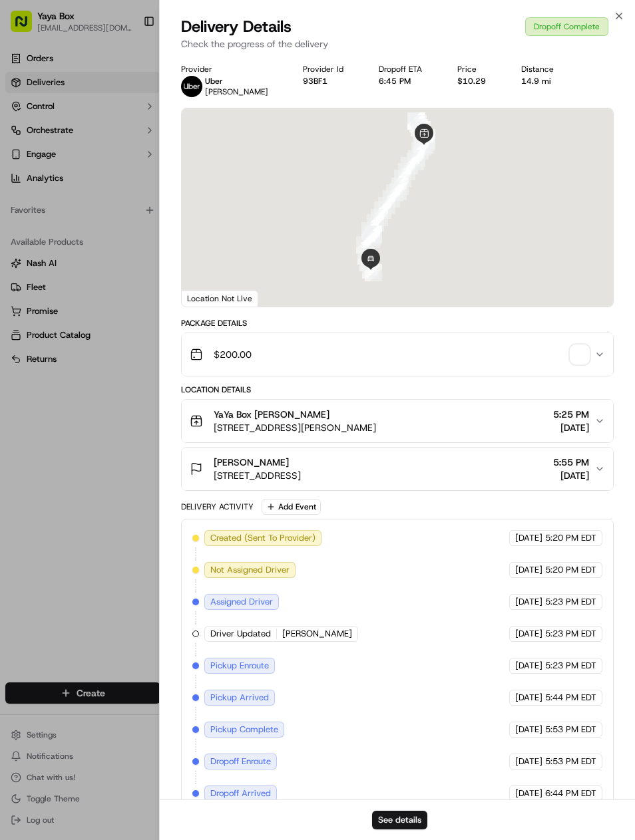  I want to click on div: 18, so click(415, 161).